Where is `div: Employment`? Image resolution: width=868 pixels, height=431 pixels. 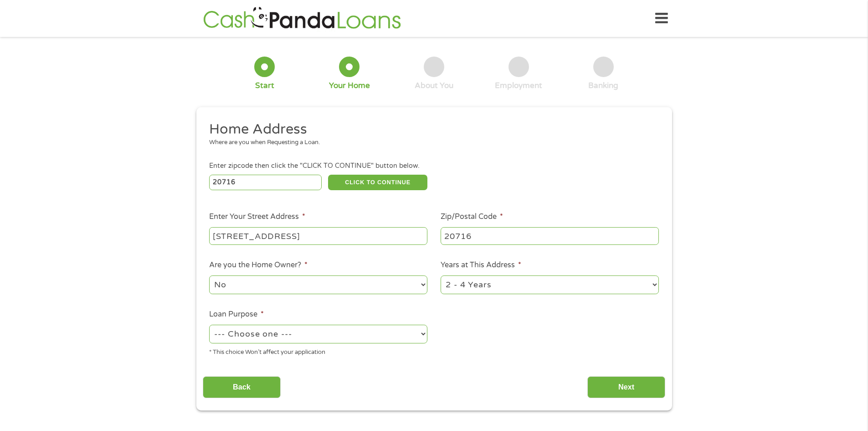
div: Employment is located at coordinates (519, 86).